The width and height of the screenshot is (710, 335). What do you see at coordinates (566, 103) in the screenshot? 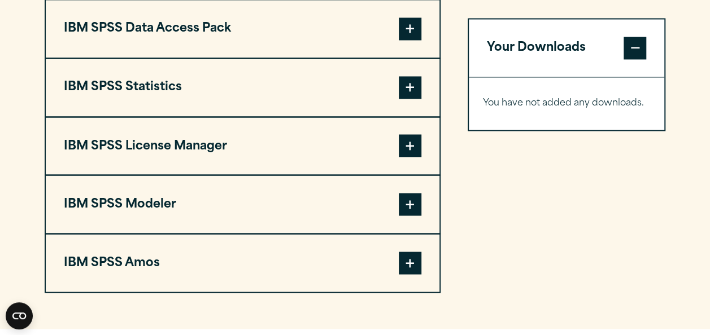
I see `div: Your Downloads` at bounding box center [566, 103].